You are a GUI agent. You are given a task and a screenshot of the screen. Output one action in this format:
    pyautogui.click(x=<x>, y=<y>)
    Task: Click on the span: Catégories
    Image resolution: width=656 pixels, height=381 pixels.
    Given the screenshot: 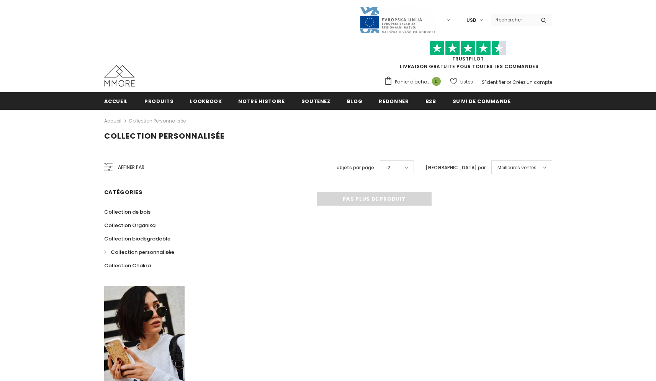 What is the action you would take?
    pyautogui.click(x=123, y=192)
    